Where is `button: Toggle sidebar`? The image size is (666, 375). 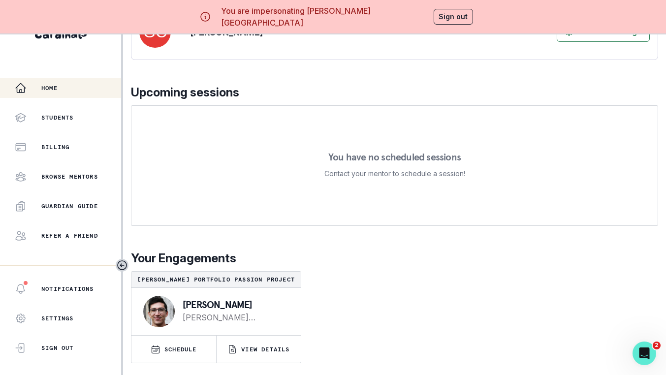 button: Toggle sidebar is located at coordinates (122, 265).